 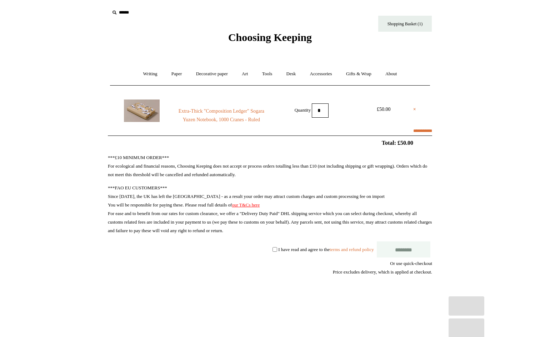 What do you see at coordinates (270, 37) in the screenshot?
I see `span: Choosing Keeping` at bounding box center [270, 37].